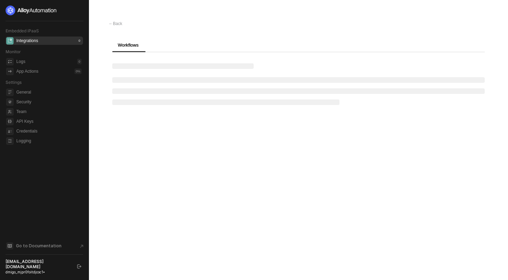 The image size is (508, 280). Describe the element at coordinates (27, 71) in the screenshot. I see `div: App Actions` at that location.